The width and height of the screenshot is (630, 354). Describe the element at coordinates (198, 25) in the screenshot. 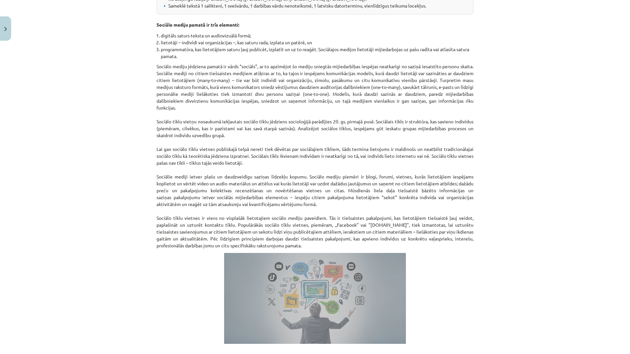

I see `strong: Sociālo mediju pamatā ir trīs elementi:` at that location.